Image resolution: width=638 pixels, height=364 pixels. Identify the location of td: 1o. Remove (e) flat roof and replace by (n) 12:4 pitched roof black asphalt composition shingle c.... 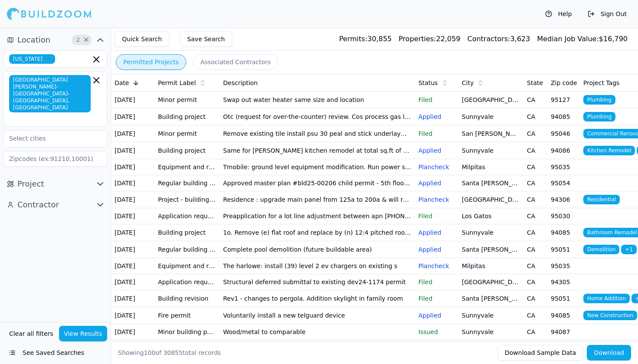
(317, 233).